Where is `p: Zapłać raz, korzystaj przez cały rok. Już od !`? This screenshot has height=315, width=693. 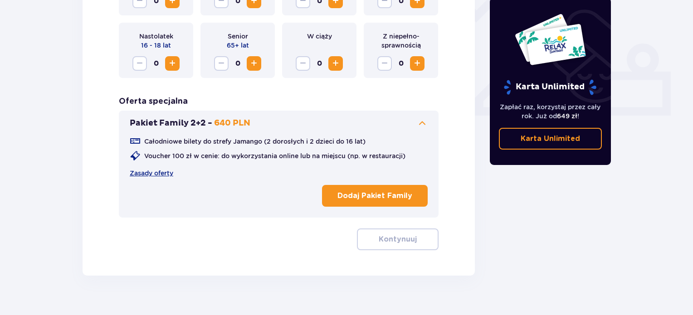 p: Zapłać raz, korzystaj przez cały rok. Już od ! is located at coordinates (550, 112).